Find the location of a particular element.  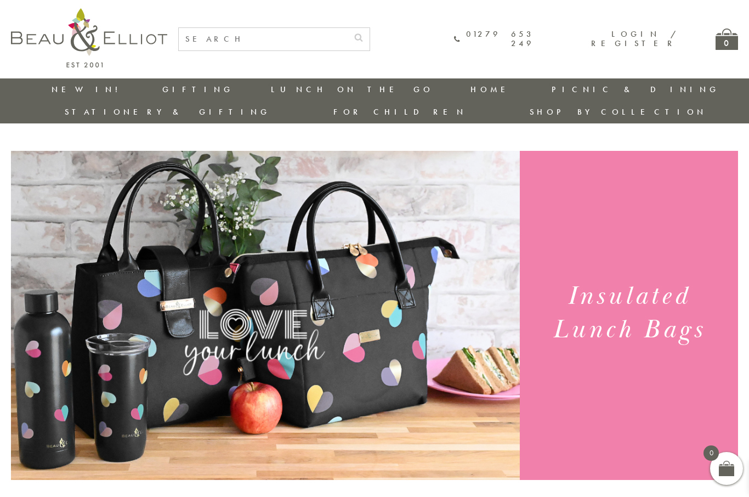

a: Lunch On The Go is located at coordinates (352, 89).